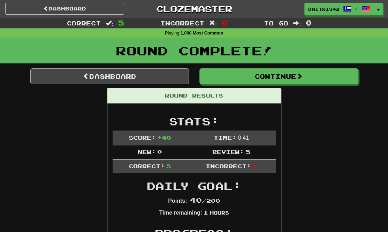  I want to click on span: To go, so click(276, 23).